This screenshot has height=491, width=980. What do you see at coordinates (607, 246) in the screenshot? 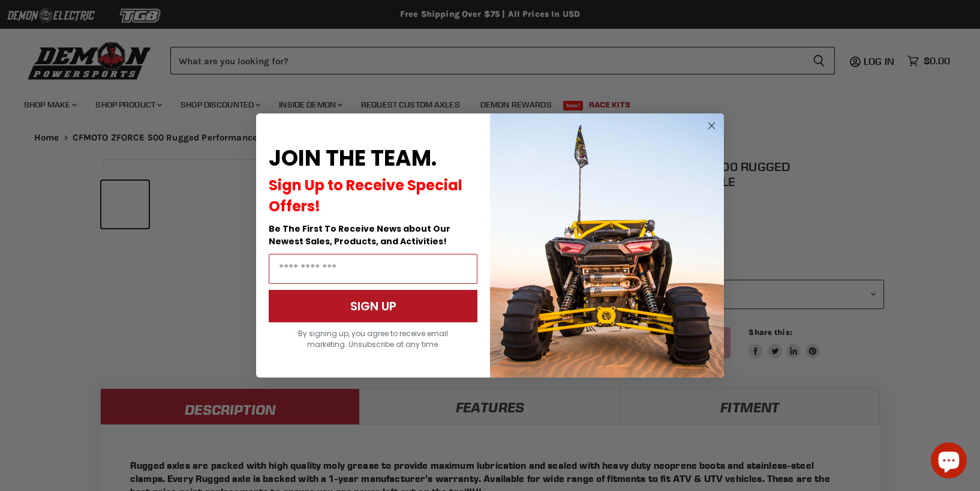
I see `img: a9095488-b6e7-41ba-879d-588abfab540b.jpeg` at bounding box center [607, 246].